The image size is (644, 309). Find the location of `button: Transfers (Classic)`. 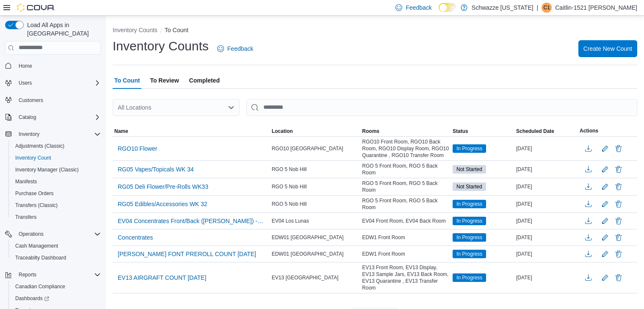

button: Transfers (Classic) is located at coordinates (56, 205).